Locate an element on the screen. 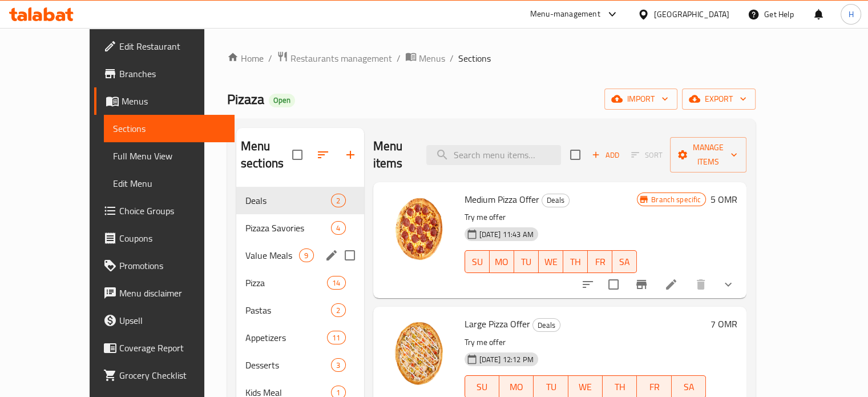 The image size is (868, 397). h2: Menu sections is located at coordinates (267, 155).